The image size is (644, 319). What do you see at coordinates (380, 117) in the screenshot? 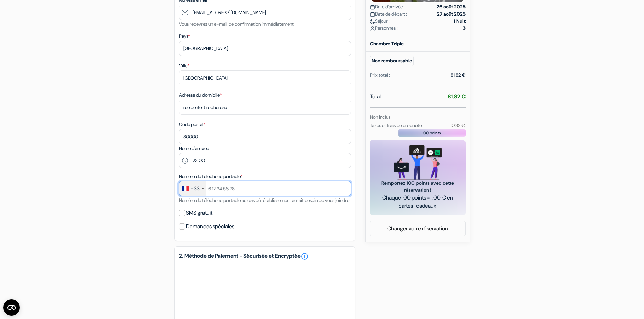
I see `small: Non inclus` at bounding box center [380, 117].